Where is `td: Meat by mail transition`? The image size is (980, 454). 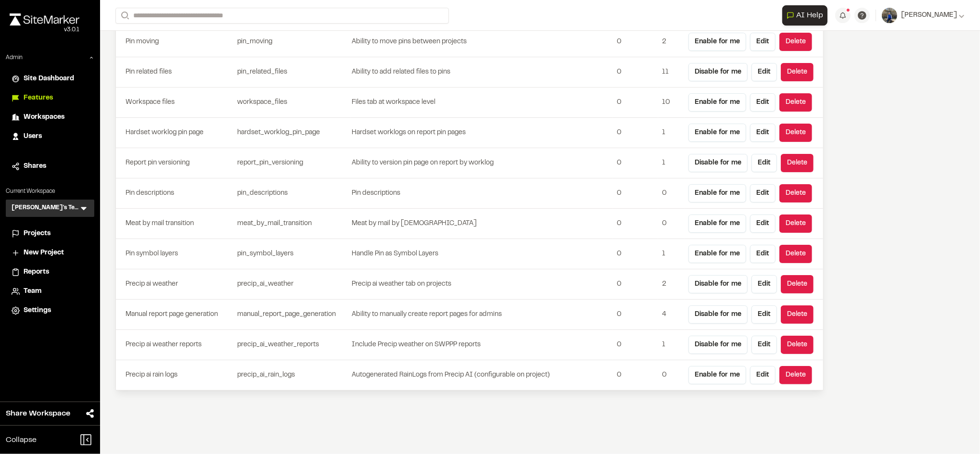
td: Meat by mail transition is located at coordinates (174, 224).